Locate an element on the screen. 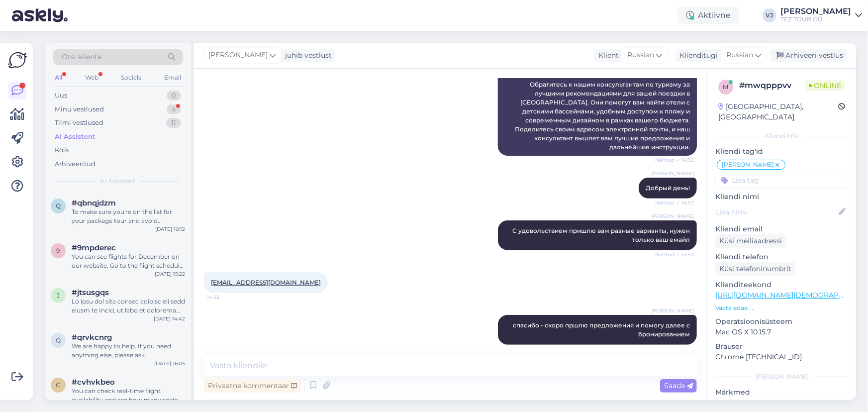  p: Kliendi tag'id is located at coordinates (781, 151).